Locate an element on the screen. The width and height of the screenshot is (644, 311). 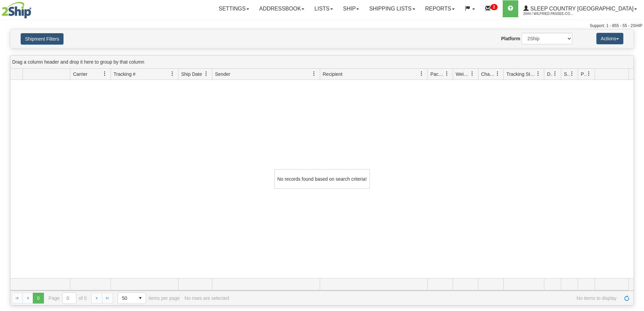
a: Delivery Status filter column settings is located at coordinates (555, 74).